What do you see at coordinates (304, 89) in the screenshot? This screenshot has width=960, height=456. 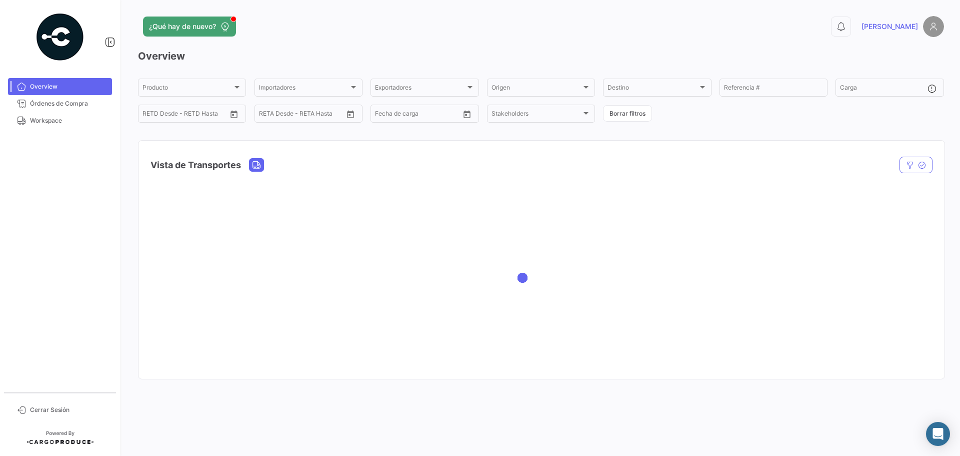 I see `span: Importadores` at bounding box center [304, 89].